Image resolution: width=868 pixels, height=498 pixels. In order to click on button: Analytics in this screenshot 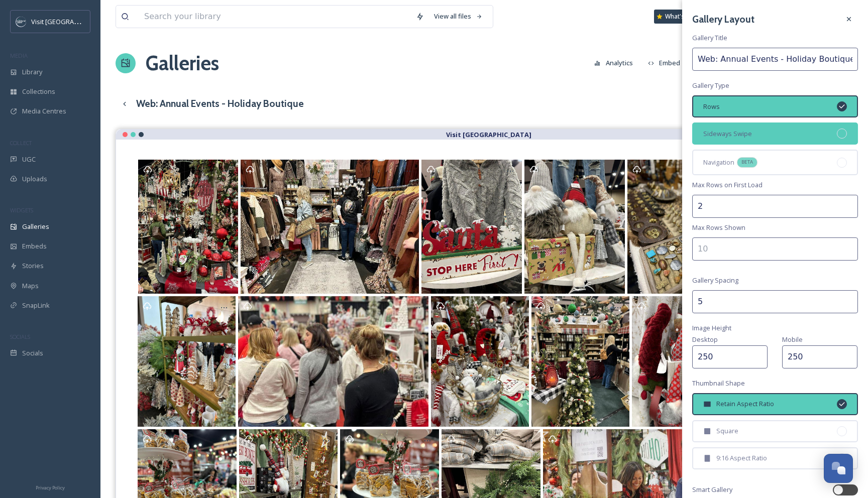, I will do `click(614, 63)`.